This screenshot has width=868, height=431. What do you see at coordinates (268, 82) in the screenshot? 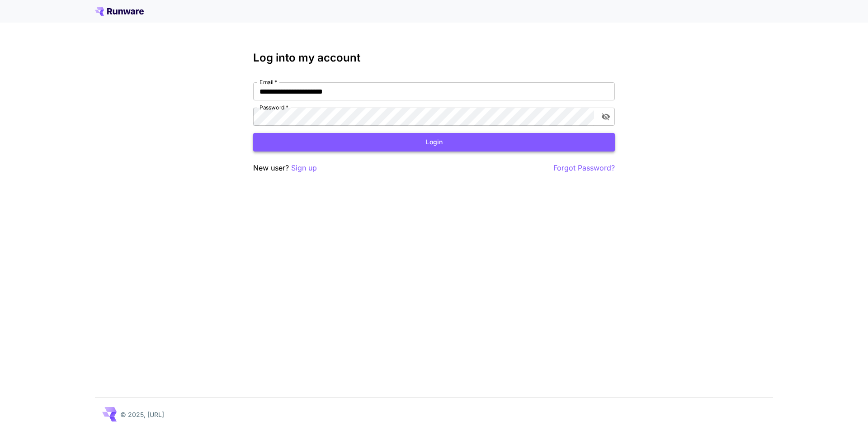
I see `label: Email` at bounding box center [268, 82].